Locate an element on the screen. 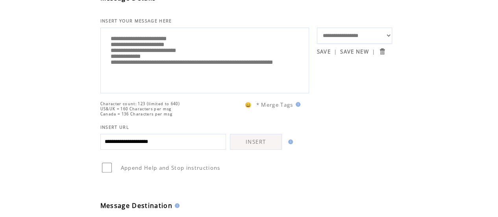 This screenshot has width=498, height=217. span: INSERT URL is located at coordinates (115, 127).